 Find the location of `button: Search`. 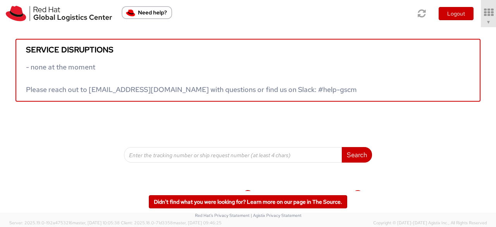

button: Search is located at coordinates (357, 155).